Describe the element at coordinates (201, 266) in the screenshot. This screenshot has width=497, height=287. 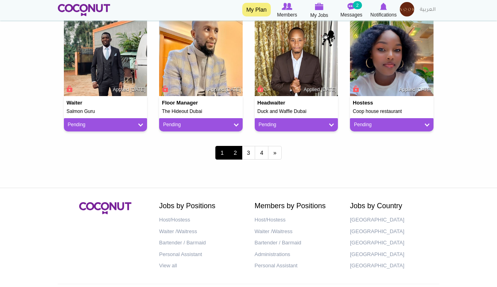
I see `a: View all` at that location.